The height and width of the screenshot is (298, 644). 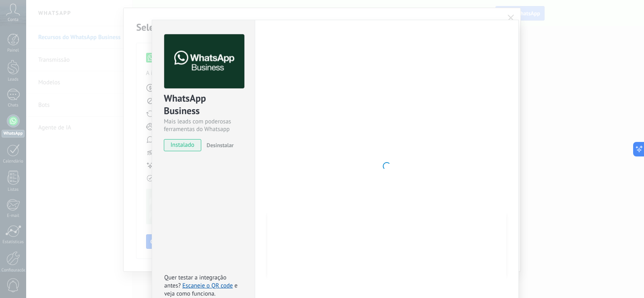 What do you see at coordinates (203, 105) in the screenshot?
I see `div: WhatsApp Business` at bounding box center [203, 105].